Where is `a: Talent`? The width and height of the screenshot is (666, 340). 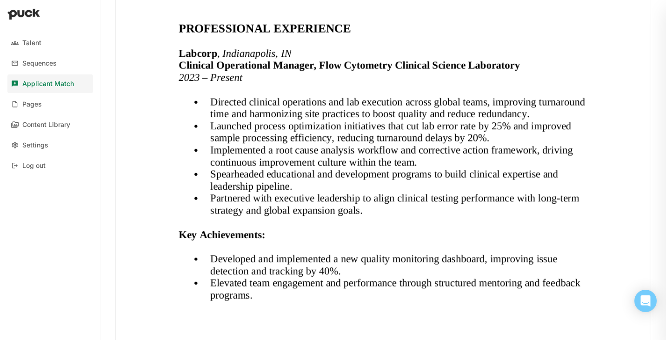 a: Talent is located at coordinates (50, 43).